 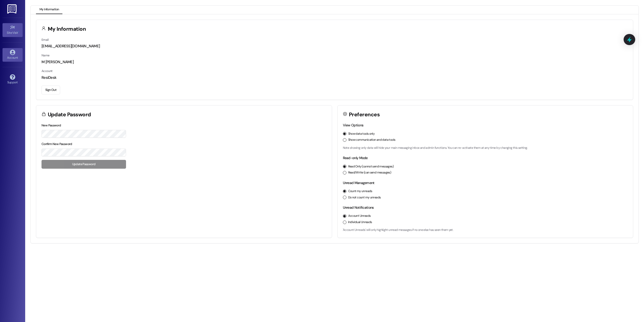 What do you see at coordinates (359, 183) in the screenshot?
I see `label: Unread Management` at bounding box center [359, 183].